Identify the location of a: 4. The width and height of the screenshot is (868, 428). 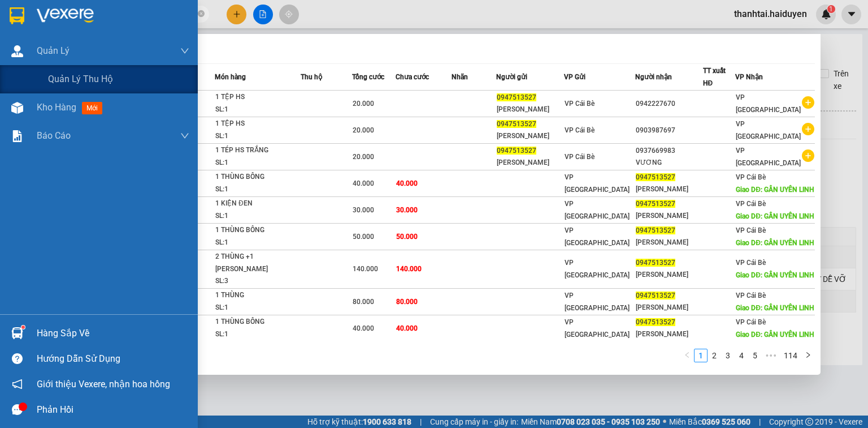
(741, 355).